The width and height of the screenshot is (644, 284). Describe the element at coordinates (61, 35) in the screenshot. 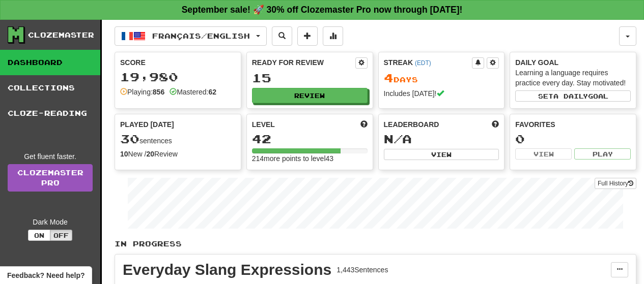

I see `div: Clozemaster` at that location.